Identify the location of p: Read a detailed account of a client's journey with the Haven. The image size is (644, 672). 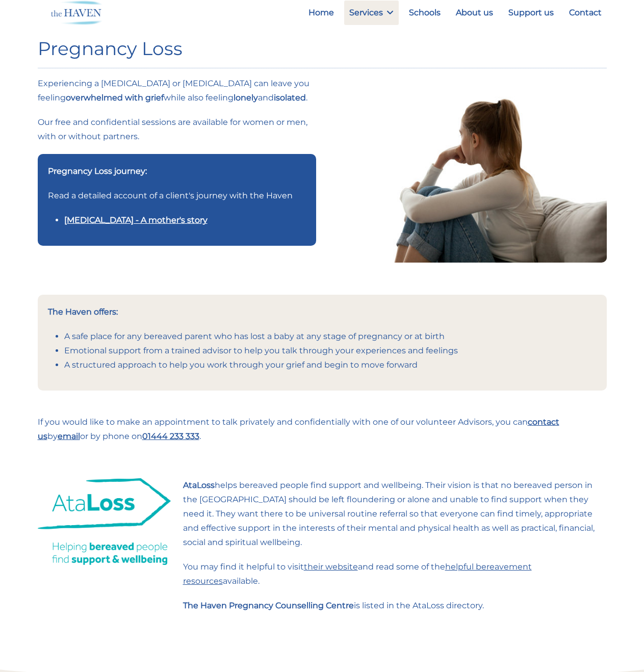
(177, 196).